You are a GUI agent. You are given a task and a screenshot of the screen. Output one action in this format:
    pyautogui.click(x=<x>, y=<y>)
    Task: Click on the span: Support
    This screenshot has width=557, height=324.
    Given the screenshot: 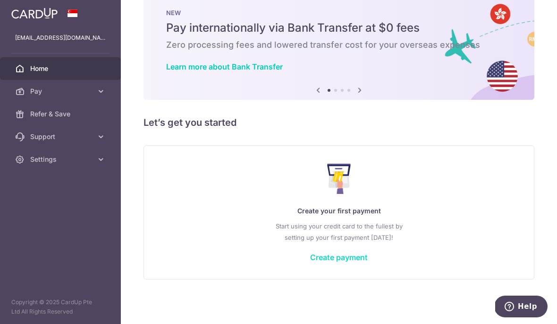 What is the action you would take?
    pyautogui.click(x=61, y=137)
    